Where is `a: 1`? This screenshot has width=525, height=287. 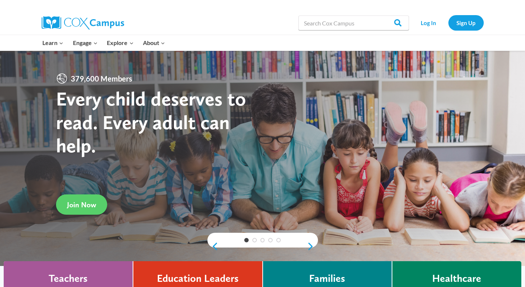 a: 1 is located at coordinates (247, 240).